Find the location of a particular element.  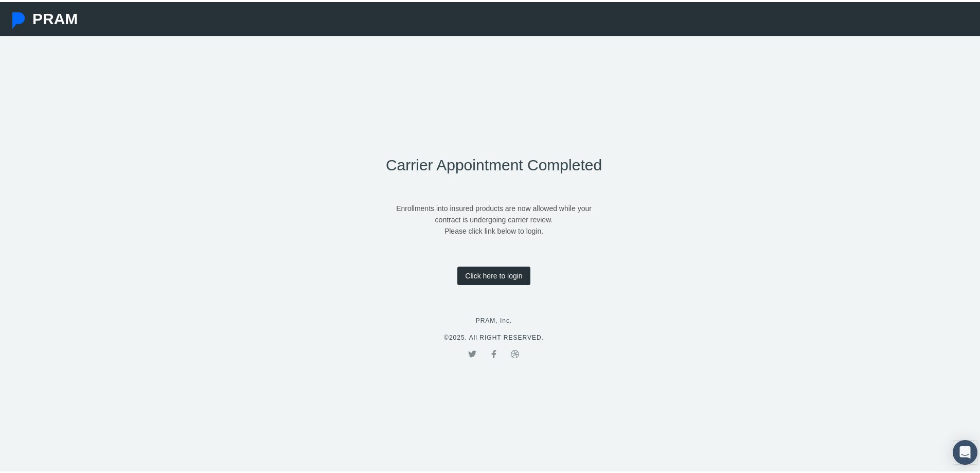

img: Pram Partner is located at coordinates (19, 19).